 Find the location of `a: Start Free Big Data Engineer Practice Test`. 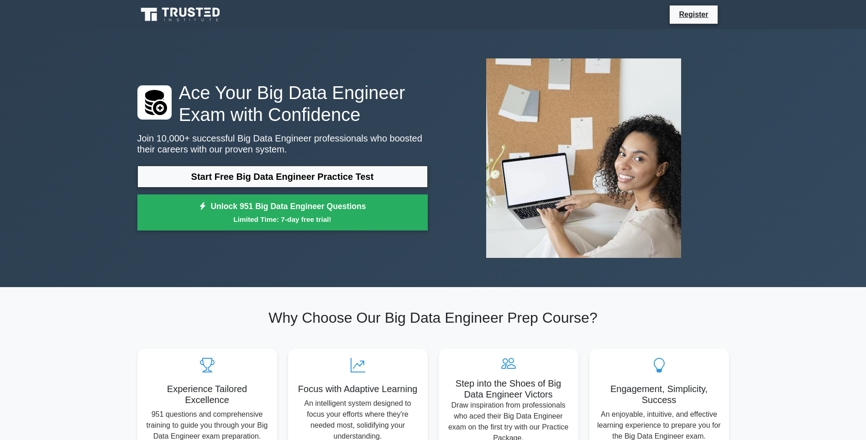

a: Start Free Big Data Engineer Practice Test is located at coordinates (283, 177).